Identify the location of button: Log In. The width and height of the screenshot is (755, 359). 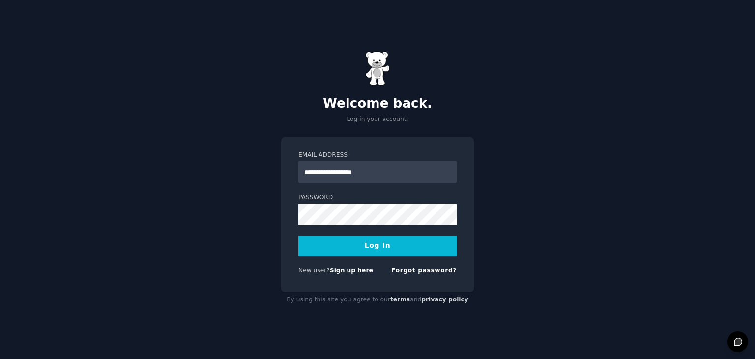
(377, 246).